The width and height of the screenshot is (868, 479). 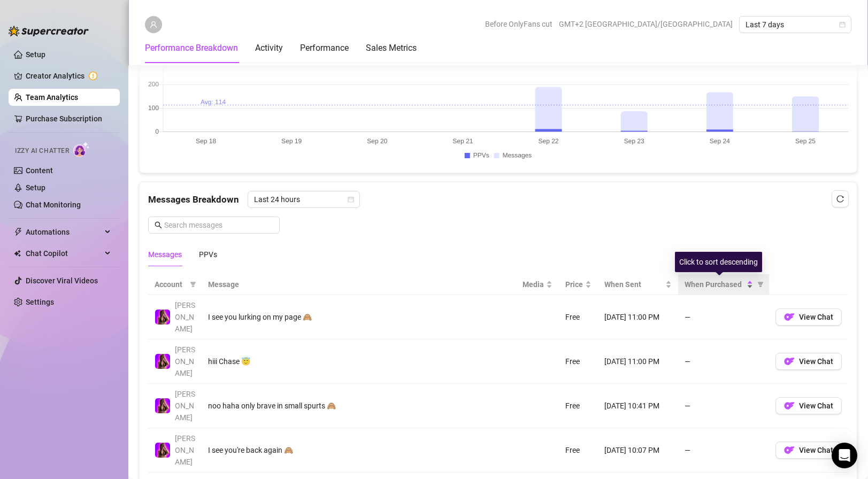 What do you see at coordinates (68, 119) in the screenshot?
I see `a: Purchase Subscription` at bounding box center [68, 119].